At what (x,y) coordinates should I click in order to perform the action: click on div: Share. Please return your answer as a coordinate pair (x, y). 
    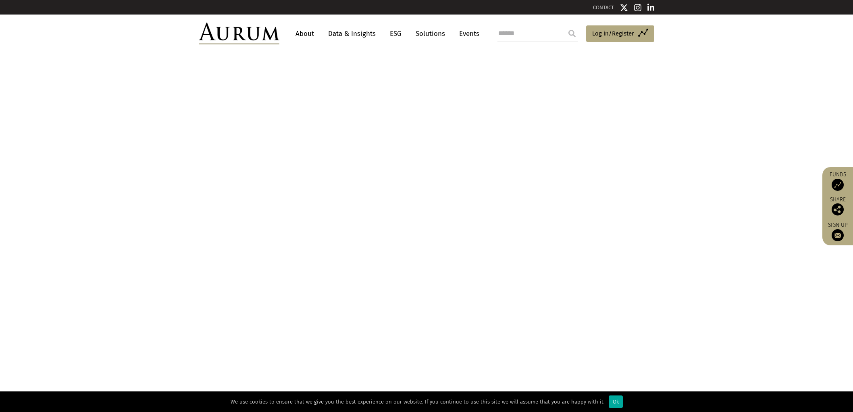
    Looking at the image, I should click on (838, 206).